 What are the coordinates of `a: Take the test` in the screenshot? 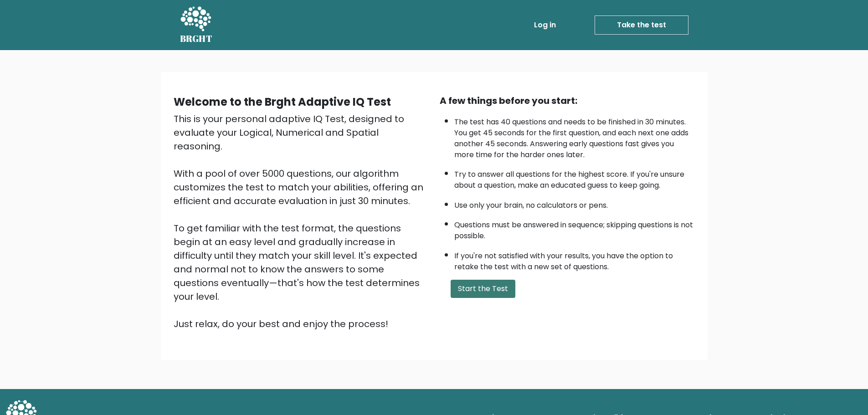 It's located at (642, 25).